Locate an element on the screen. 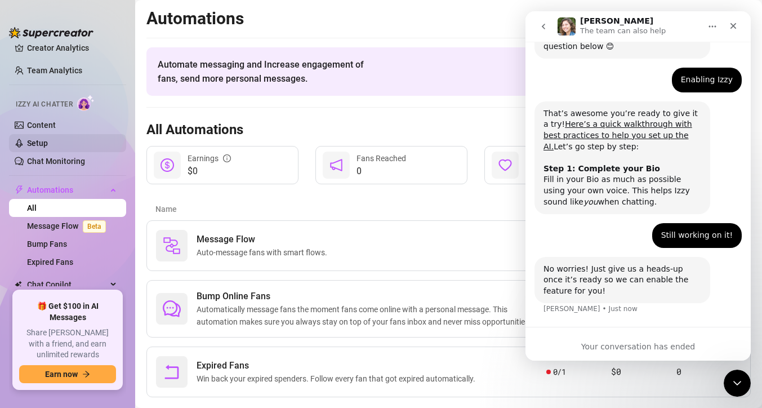 This screenshot has width=762, height=408. span: Earn now is located at coordinates (61, 374).